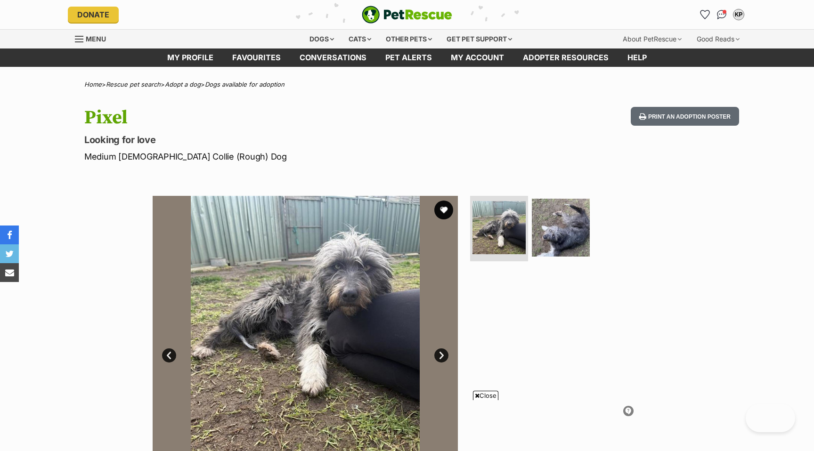 The image size is (814, 451). What do you see at coordinates (190, 57) in the screenshot?
I see `a: My profile` at bounding box center [190, 57].